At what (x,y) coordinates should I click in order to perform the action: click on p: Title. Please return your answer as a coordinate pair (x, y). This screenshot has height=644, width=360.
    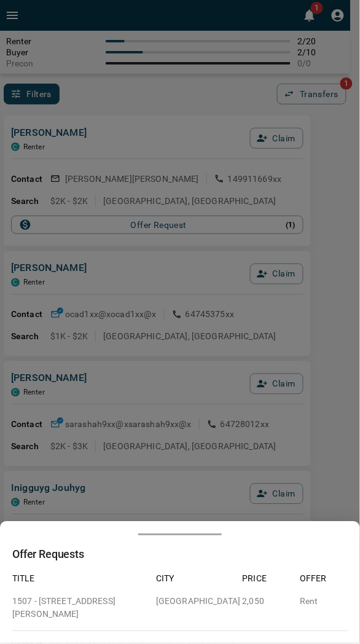
    Looking at the image, I should click on (79, 578).